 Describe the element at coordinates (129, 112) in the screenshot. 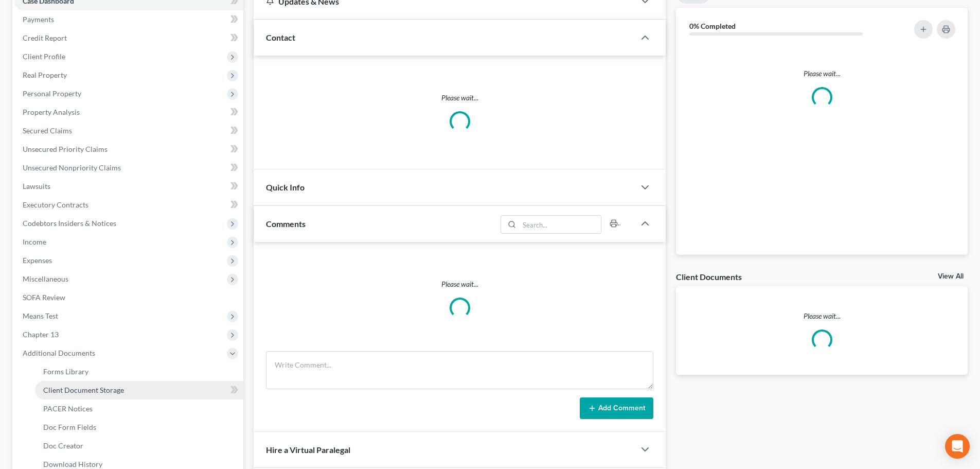

I see `a: Property Analysis` at that location.